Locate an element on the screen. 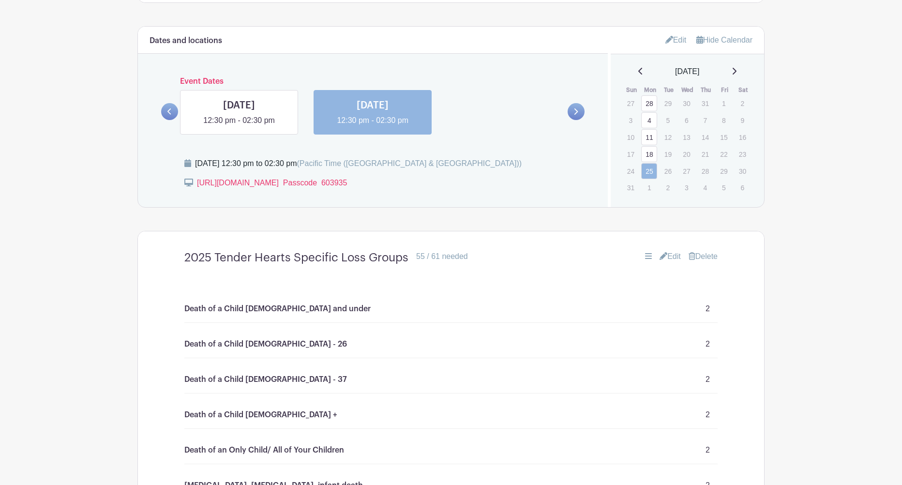 Image resolution: width=902 pixels, height=485 pixels. p: 4 is located at coordinates (705, 187).